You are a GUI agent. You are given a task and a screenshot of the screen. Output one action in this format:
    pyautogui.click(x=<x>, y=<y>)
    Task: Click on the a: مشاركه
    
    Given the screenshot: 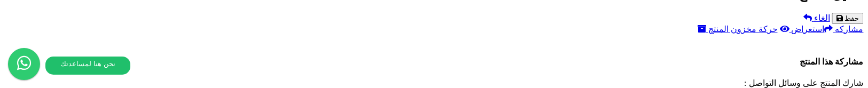 What is the action you would take?
    pyautogui.click(x=844, y=29)
    